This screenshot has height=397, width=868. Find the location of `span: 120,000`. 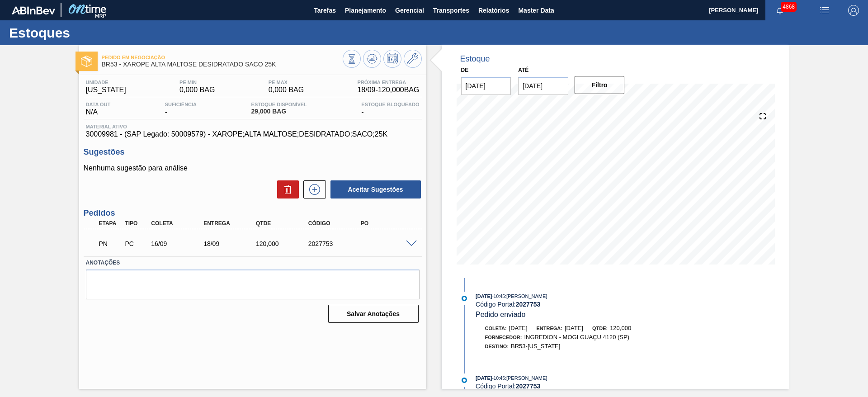

span: 120,000 is located at coordinates (620, 328).